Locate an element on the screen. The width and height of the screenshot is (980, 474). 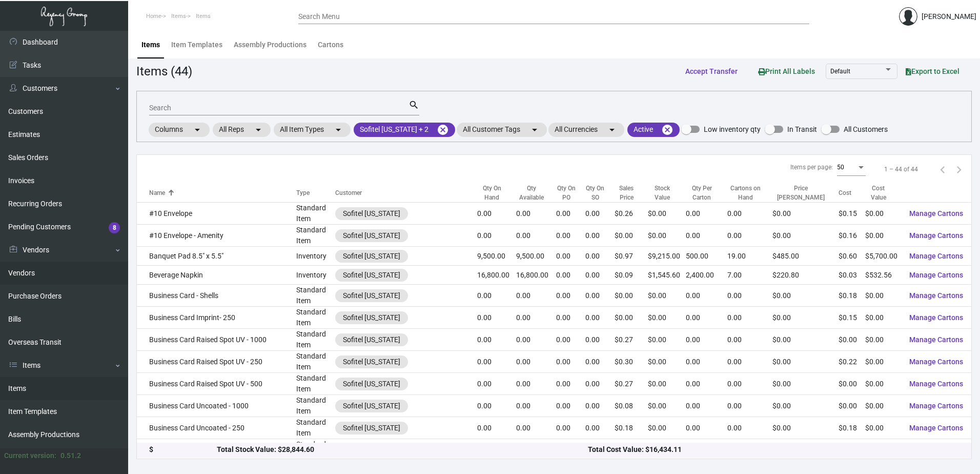
div: 1 – 44 of 44 is located at coordinates (901, 170).